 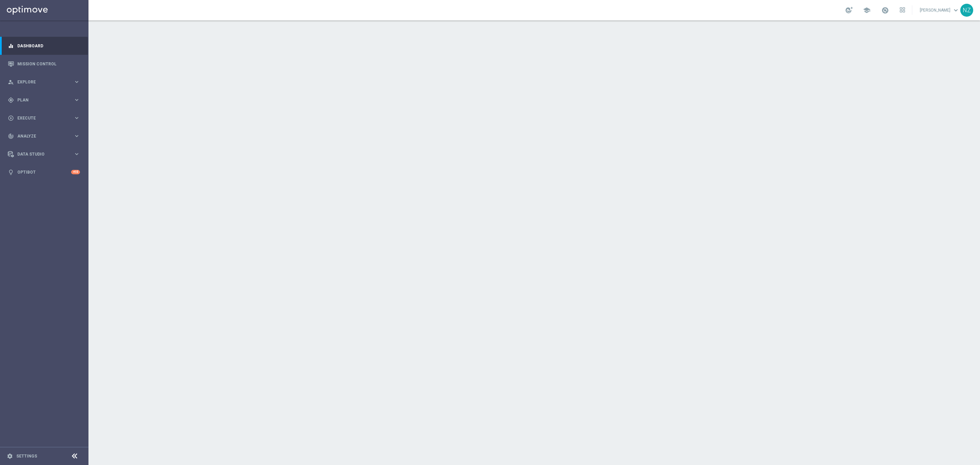 I want to click on i: lightbulb, so click(x=11, y=173).